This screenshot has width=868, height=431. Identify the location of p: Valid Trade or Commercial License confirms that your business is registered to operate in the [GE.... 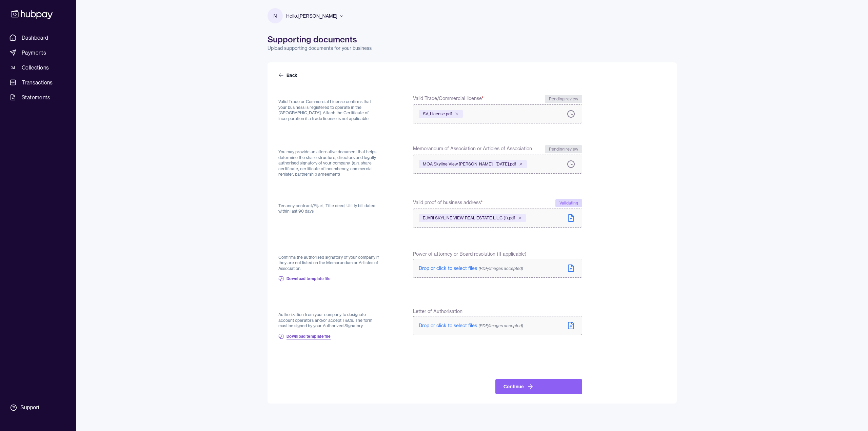
(329, 110).